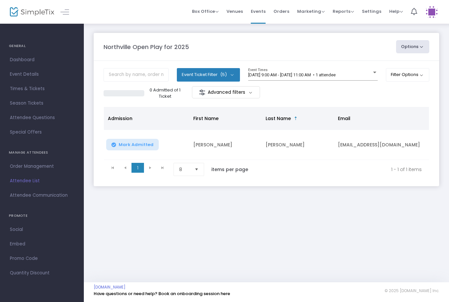 This screenshot has height=302, width=449. What do you see at coordinates (146, 47) in the screenshot?
I see `m-panel-title: Northville Open Play for 2025` at bounding box center [146, 47].